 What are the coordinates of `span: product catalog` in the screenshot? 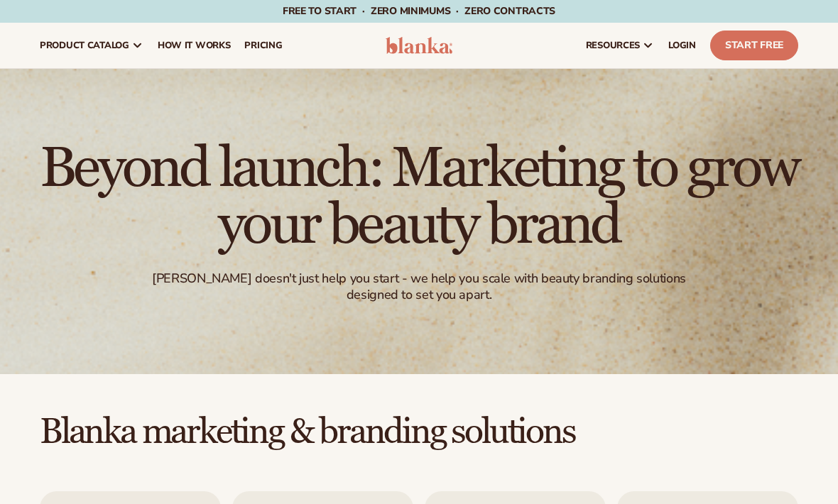 It's located at (85, 46).